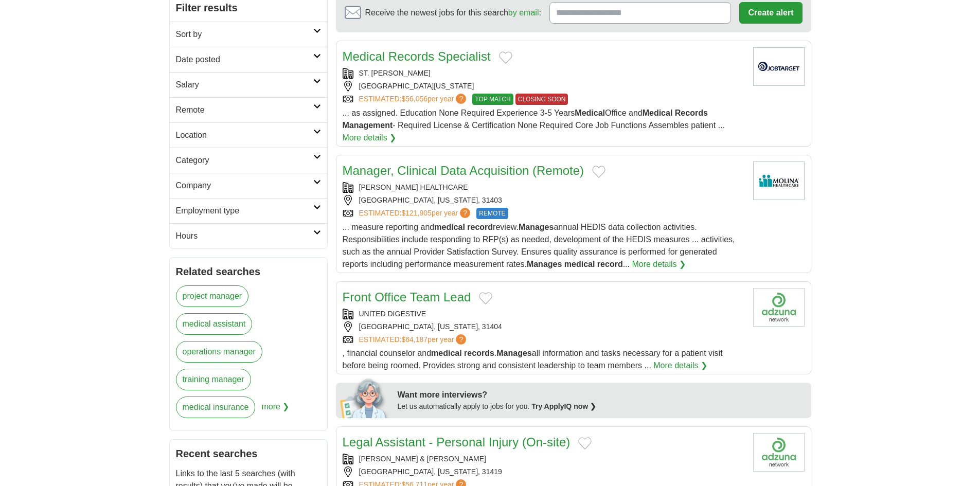  Describe the element at coordinates (213, 296) in the screenshot. I see `a: project manager` at that location.